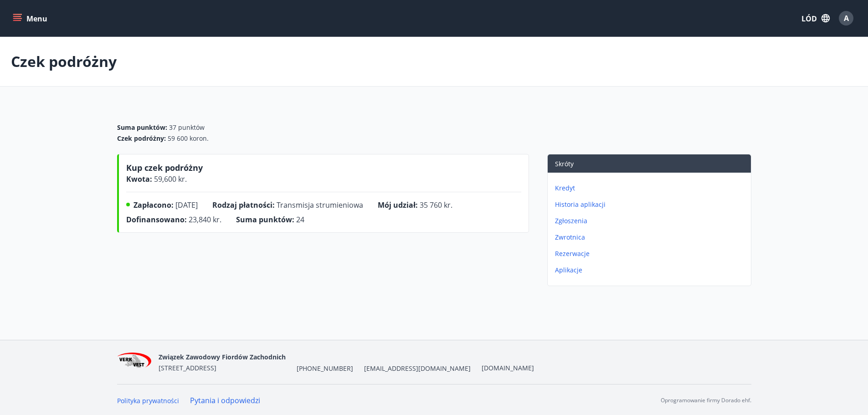 Image resolution: width=868 pixels, height=415 pixels. I want to click on font: punktów, so click(192, 127).